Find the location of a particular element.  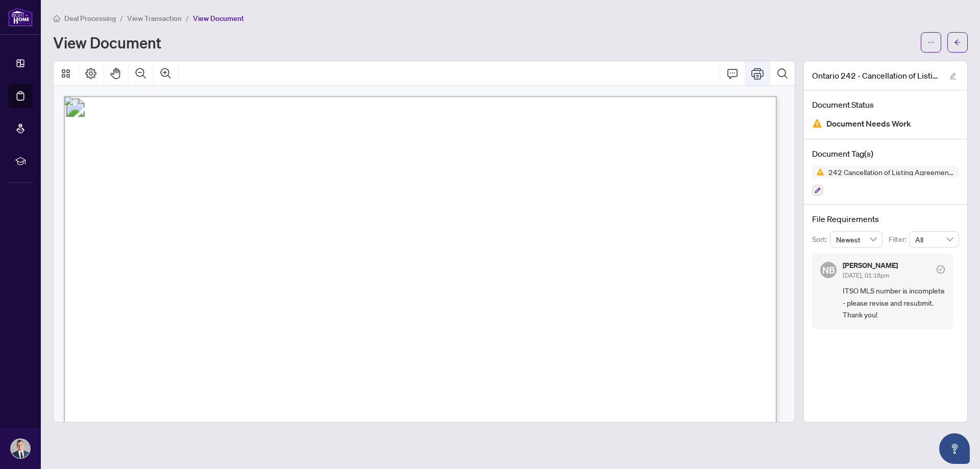

span: View Document is located at coordinates (218, 18).